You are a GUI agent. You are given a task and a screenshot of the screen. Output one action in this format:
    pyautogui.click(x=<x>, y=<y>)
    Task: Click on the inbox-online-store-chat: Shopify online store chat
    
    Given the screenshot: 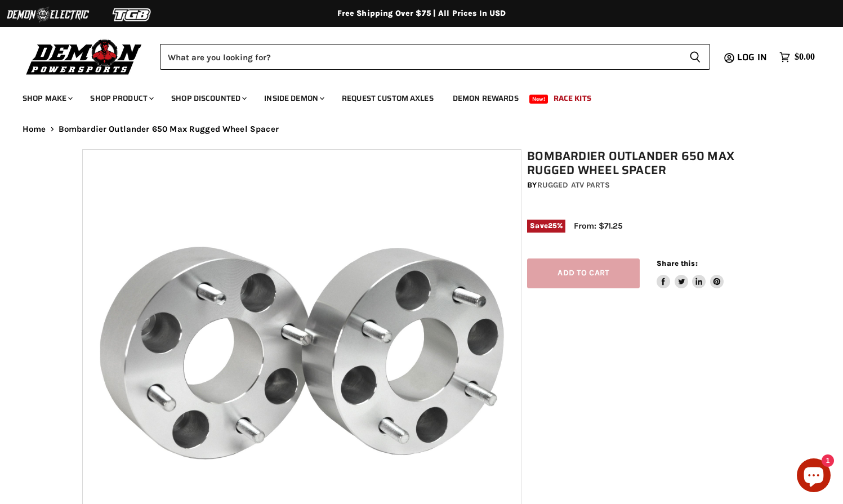 What is the action you would take?
    pyautogui.click(x=814, y=476)
    